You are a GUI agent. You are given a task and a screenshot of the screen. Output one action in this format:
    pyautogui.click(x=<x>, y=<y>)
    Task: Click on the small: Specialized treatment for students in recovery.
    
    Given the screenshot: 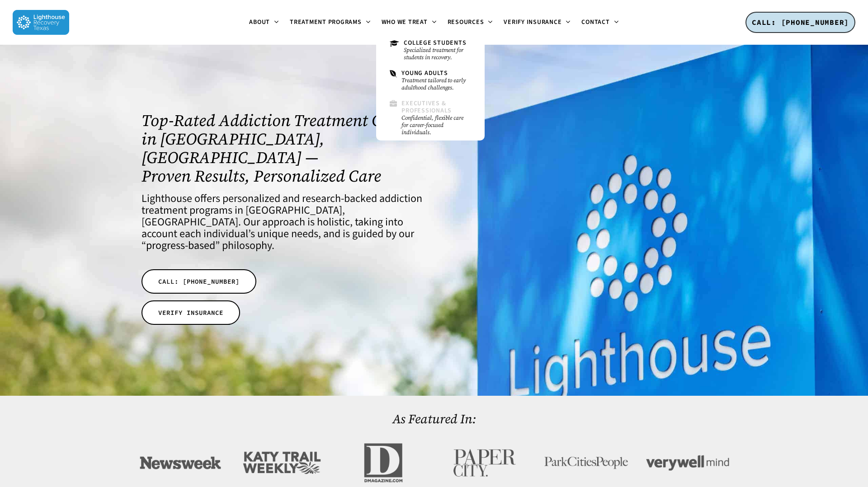 What is the action you would take?
    pyautogui.click(x=438, y=54)
    